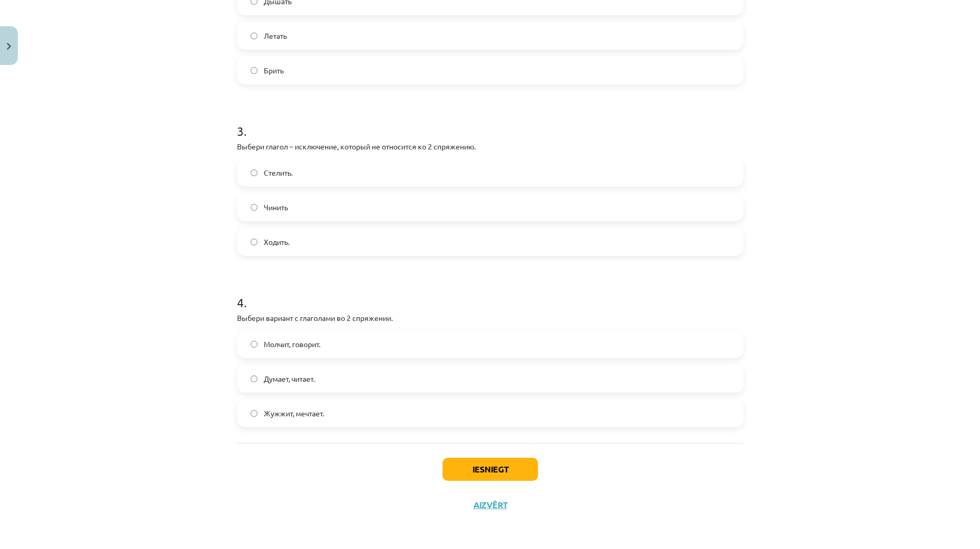  Describe the element at coordinates (254, 36) in the screenshot. I see `input: Летать` at that location.